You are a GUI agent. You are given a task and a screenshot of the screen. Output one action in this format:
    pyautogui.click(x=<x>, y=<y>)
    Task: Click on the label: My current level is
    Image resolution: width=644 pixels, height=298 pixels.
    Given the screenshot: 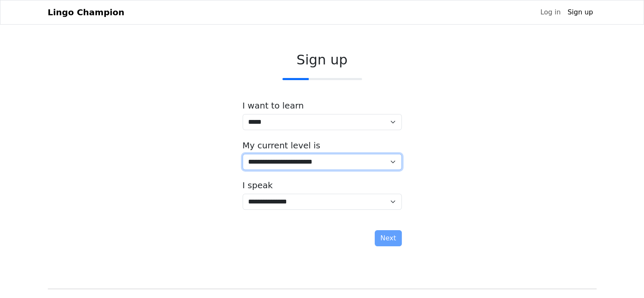 What is the action you would take?
    pyautogui.click(x=282, y=145)
    